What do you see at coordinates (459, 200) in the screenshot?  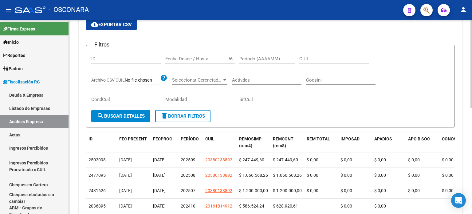 I see `div: Open Intercom Messenger` at bounding box center [459, 200].